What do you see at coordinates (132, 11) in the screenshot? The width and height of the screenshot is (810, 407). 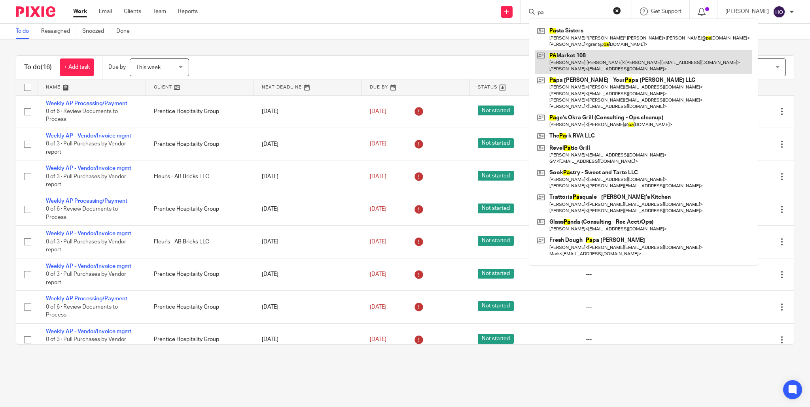 I see `a: Clients` at bounding box center [132, 11].